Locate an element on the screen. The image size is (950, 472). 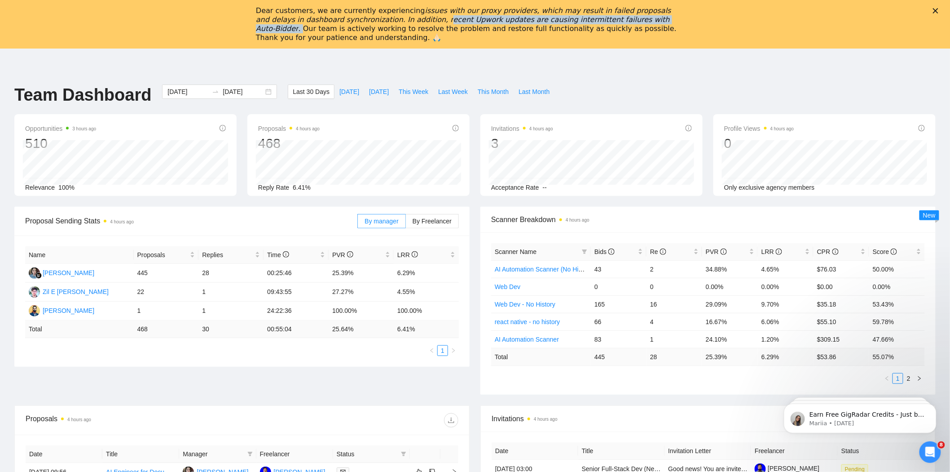
td: 2 is located at coordinates (675, 269).